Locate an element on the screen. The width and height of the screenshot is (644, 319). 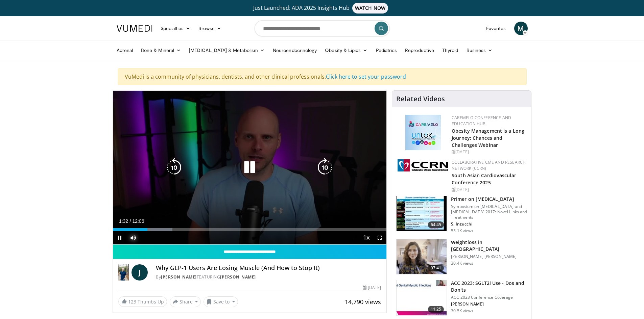
a: Reproductive is located at coordinates (420, 50).